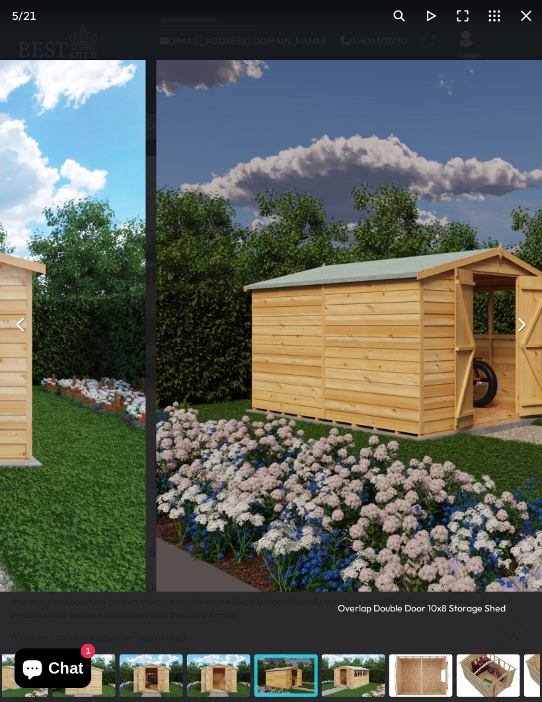 This screenshot has width=542, height=702. Describe the element at coordinates (422, 603) in the screenshot. I see `div: Overlap Double Door 10x8 Storage Shed` at that location.